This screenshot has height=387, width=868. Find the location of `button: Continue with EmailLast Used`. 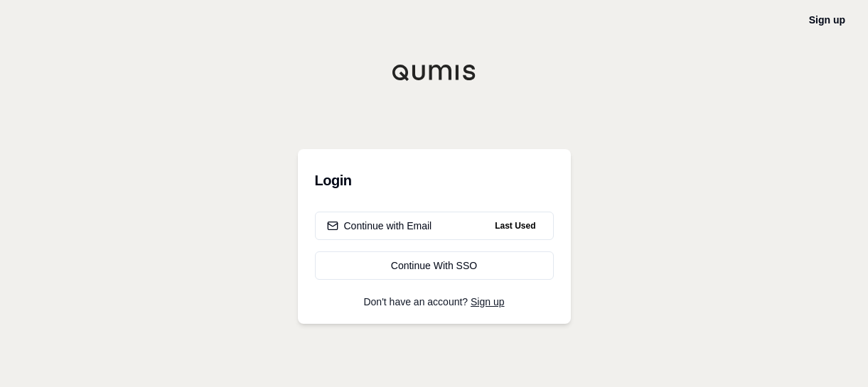

button: Continue with EmailLast Used is located at coordinates (434, 226).